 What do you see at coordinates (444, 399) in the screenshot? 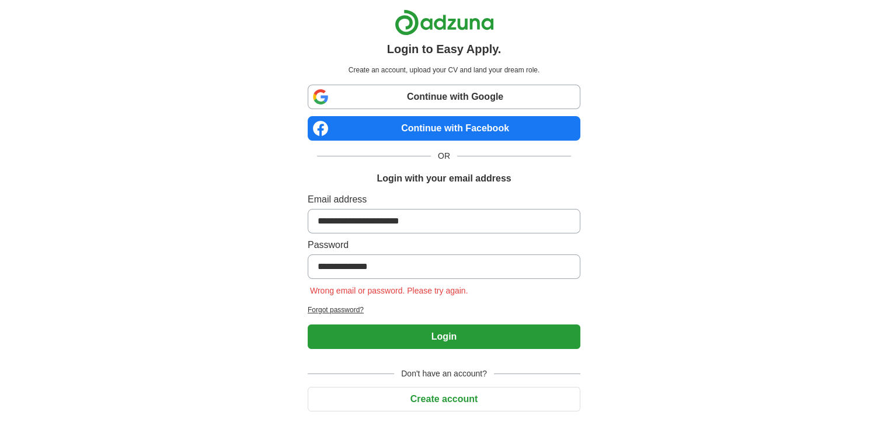
I see `a: Create account` at bounding box center [444, 399].